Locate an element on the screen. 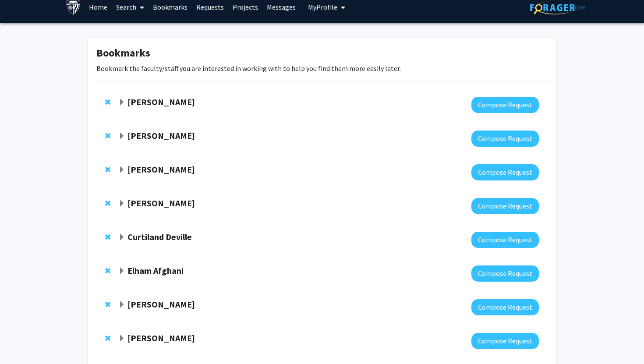  span: Remove Haris Sair from bookmarks is located at coordinates (108, 102).